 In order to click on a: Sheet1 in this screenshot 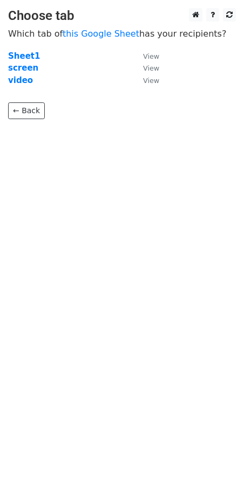, I will do `click(24, 56)`.